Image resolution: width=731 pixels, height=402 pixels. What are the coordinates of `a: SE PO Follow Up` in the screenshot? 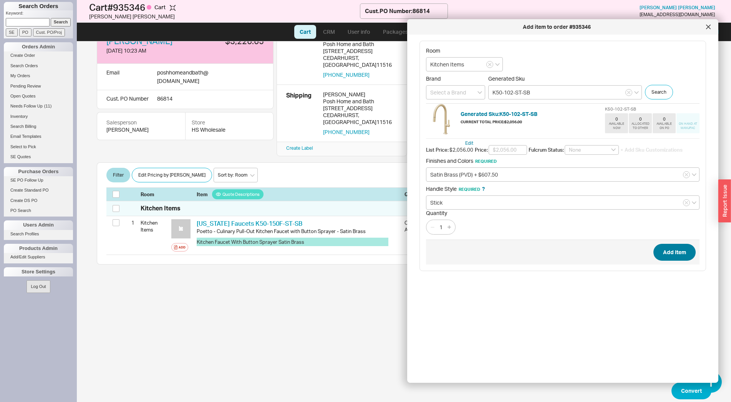 It's located at (38, 180).